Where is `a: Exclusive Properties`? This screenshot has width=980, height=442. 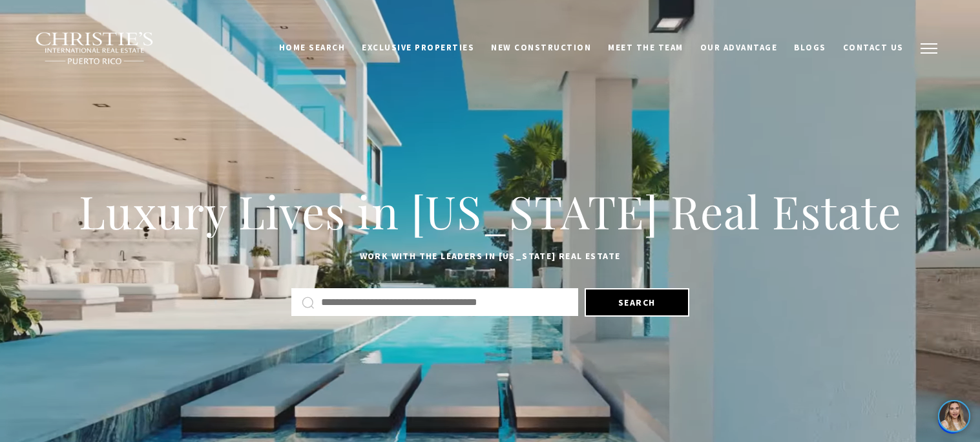 a: Exclusive Properties is located at coordinates (418, 48).